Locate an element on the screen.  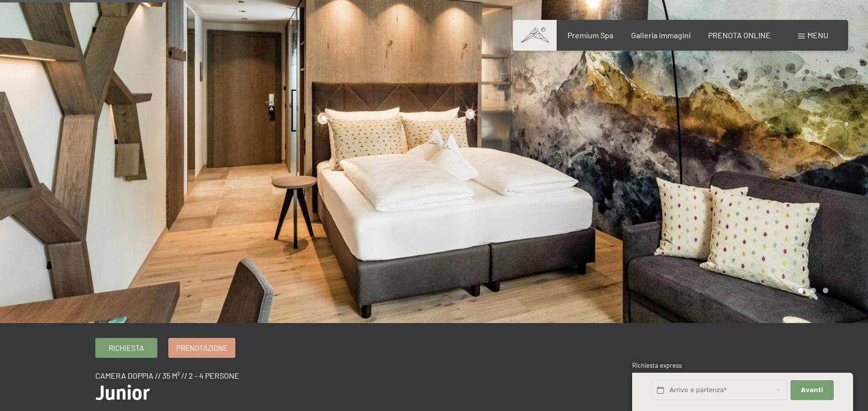
span: Junior is located at coordinates (122, 393).